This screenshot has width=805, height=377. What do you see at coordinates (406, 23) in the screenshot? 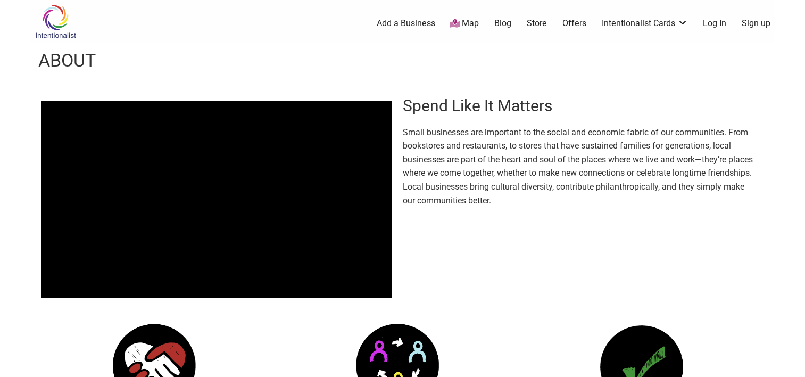
I see `a: Add a Business` at bounding box center [406, 23].